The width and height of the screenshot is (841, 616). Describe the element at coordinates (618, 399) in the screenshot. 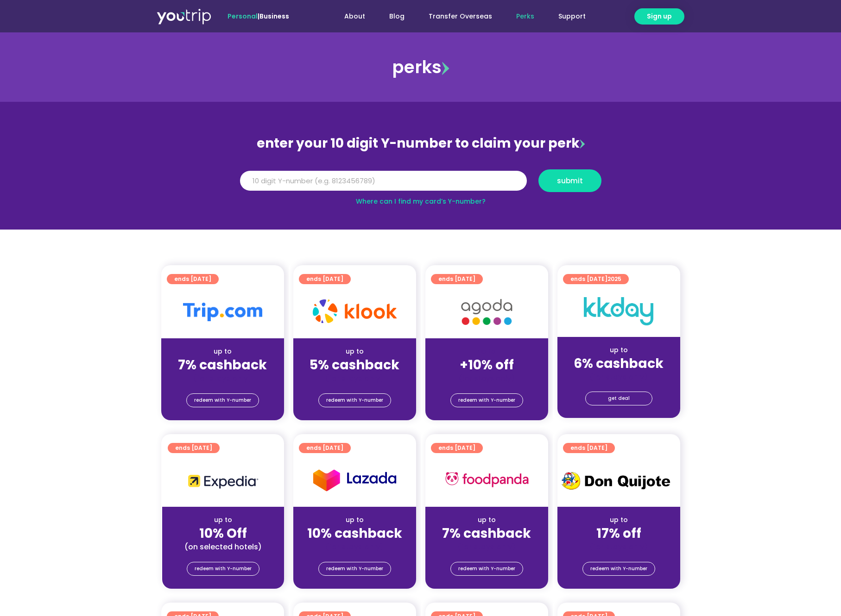

I see `span: get deal` at that location.